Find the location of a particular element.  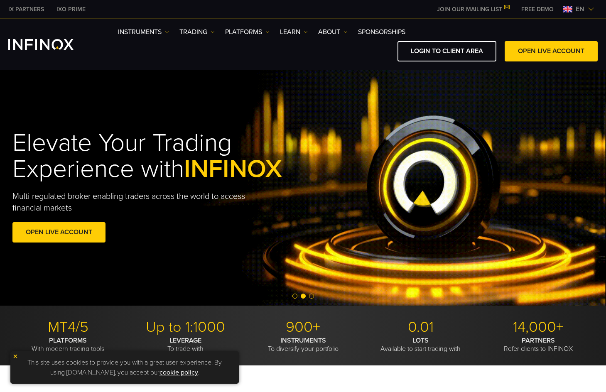

h1: Elevate Your Trading Experience with is located at coordinates (167, 156).